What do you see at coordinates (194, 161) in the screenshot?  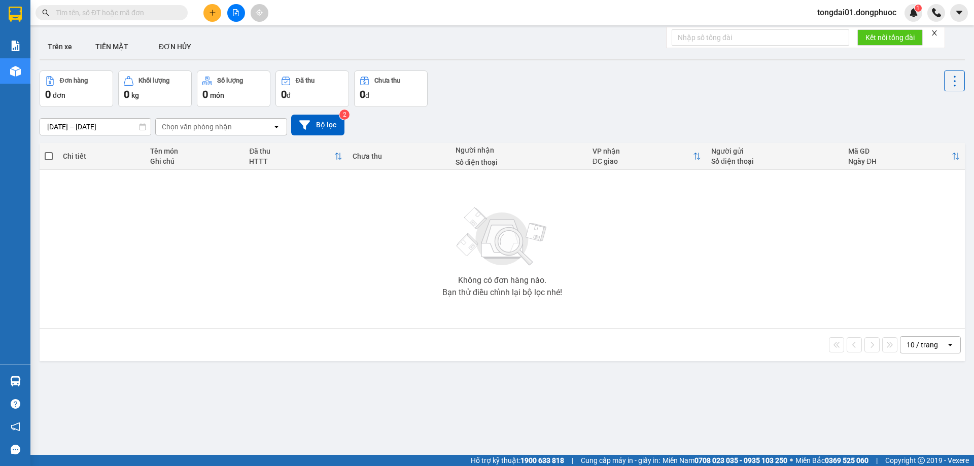 I see `div: Ghi chú` at bounding box center [194, 161].